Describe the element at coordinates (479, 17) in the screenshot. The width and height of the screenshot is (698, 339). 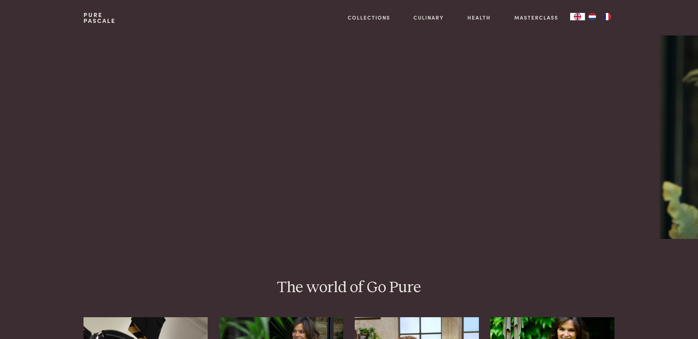
I see `a: Health` at that location.